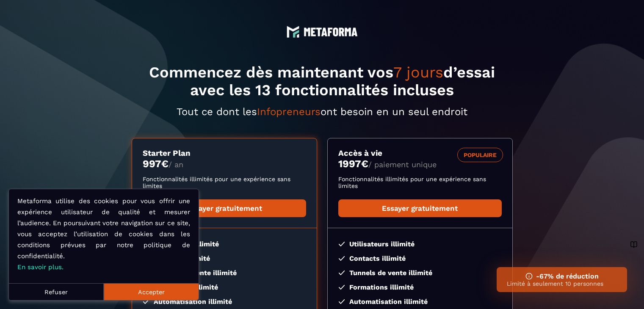 The width and height of the screenshot is (644, 309). I want to click on button: Refuser, so click(57, 292).